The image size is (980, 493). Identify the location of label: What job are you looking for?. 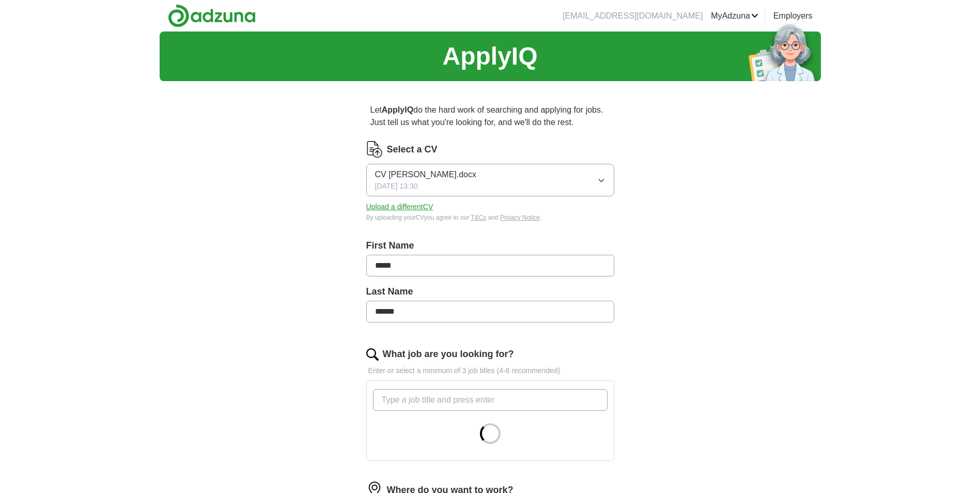
(448, 354).